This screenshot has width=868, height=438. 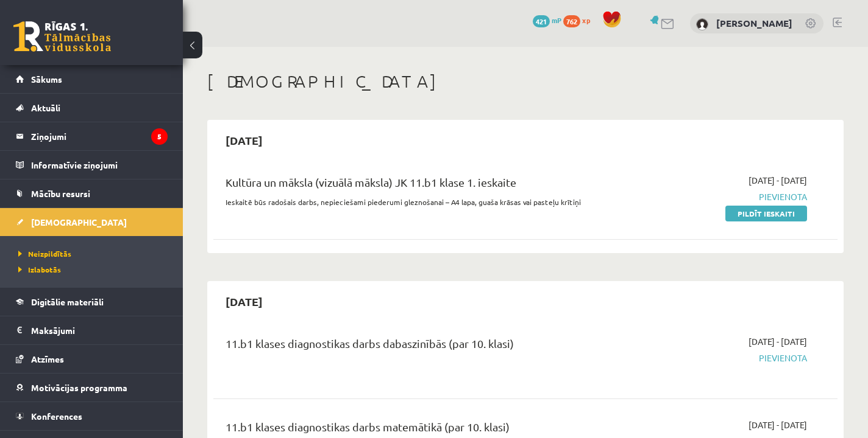 I want to click on span: mP, so click(x=556, y=20).